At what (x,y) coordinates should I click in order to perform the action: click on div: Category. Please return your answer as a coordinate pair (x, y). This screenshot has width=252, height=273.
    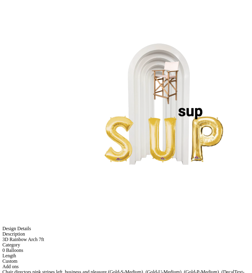
    Looking at the image, I should click on (126, 245).